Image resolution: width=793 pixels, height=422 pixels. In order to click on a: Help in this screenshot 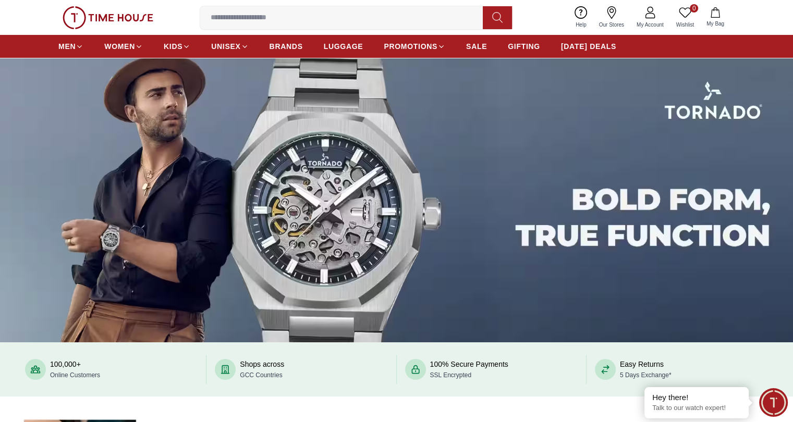, I will do `click(581, 17)`.